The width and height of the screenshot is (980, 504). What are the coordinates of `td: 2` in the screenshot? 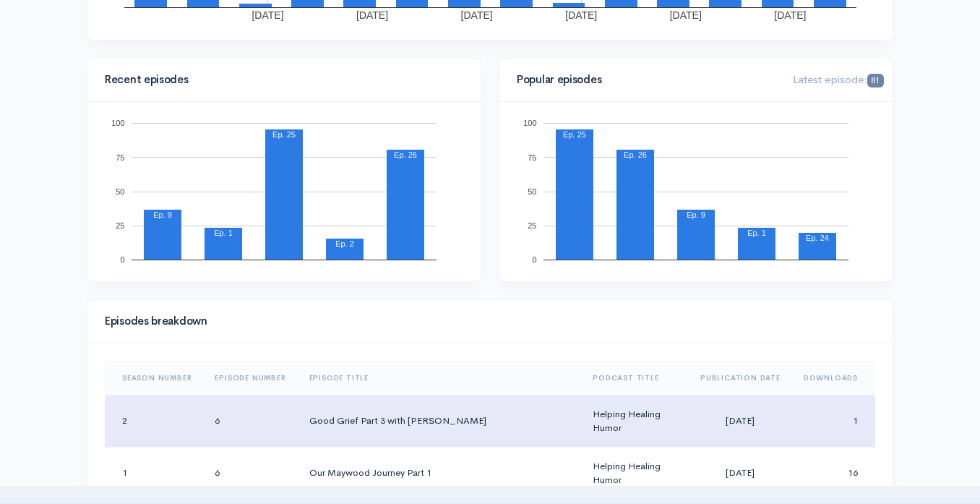 It's located at (154, 421).